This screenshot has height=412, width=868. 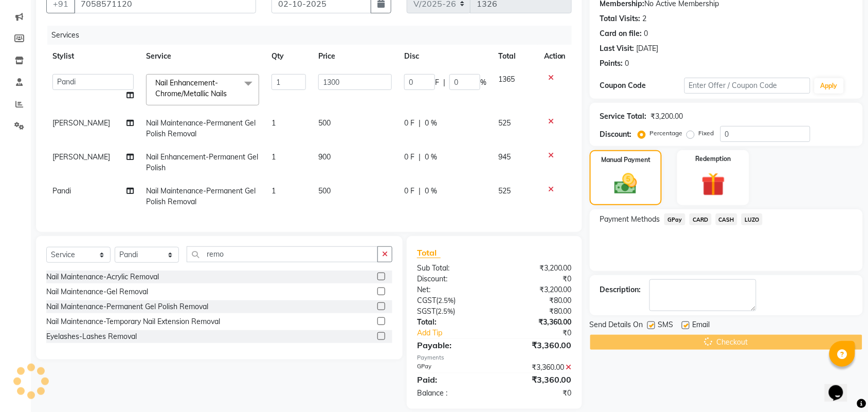 What do you see at coordinates (452, 268) in the screenshot?
I see `div: Sub Total:` at bounding box center [452, 268].